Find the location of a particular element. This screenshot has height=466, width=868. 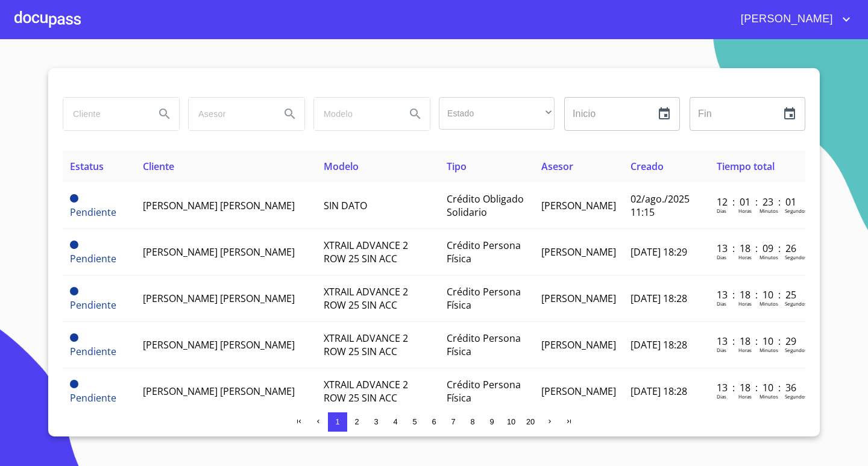

span: Crédito Obligado Solidario is located at coordinates (485, 206).